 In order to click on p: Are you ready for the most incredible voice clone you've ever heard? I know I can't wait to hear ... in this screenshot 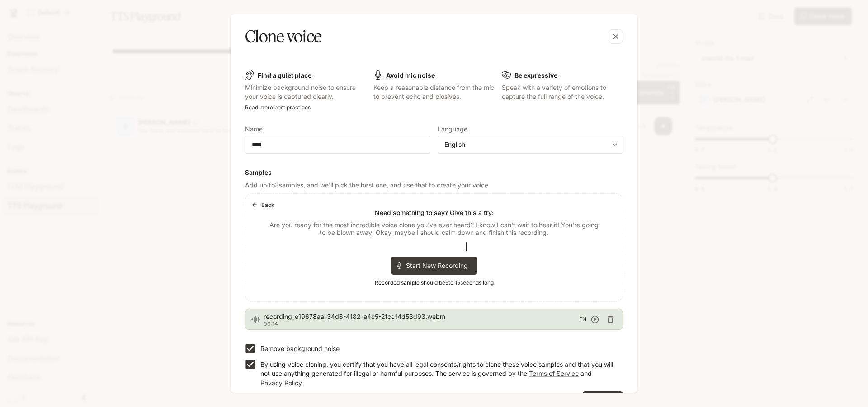, I will do `click(434, 228)`.